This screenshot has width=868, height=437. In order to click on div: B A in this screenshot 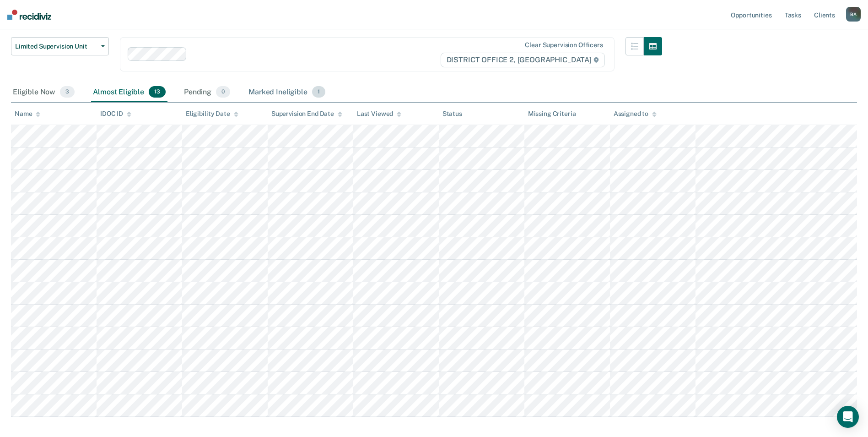, I will do `click(853, 14)`.